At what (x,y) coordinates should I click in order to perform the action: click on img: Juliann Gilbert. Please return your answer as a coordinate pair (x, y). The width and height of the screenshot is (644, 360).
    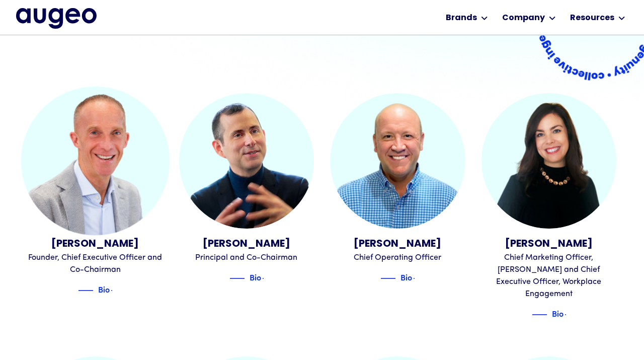
    Looking at the image, I should click on (549, 161).